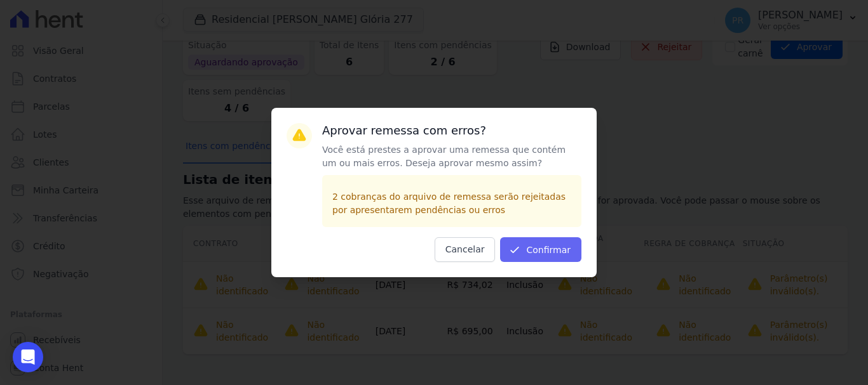 The width and height of the screenshot is (868, 385). Describe the element at coordinates (465, 250) in the screenshot. I see `button: Cancelar` at that location.